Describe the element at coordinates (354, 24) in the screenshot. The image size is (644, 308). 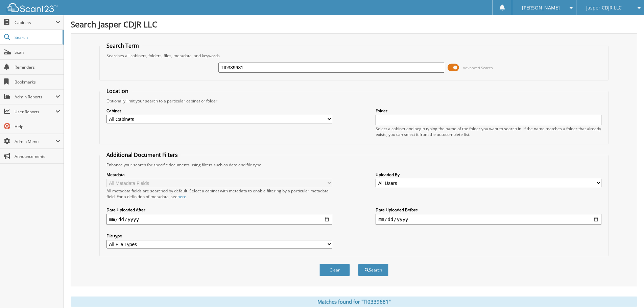
I see `h1: Search Jasper CDJR LLC` at that location.